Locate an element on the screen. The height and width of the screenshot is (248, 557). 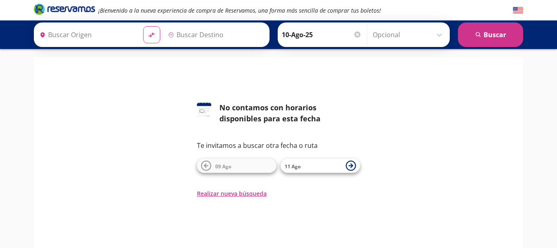
input: Elegir Fecha is located at coordinates (322, 35).